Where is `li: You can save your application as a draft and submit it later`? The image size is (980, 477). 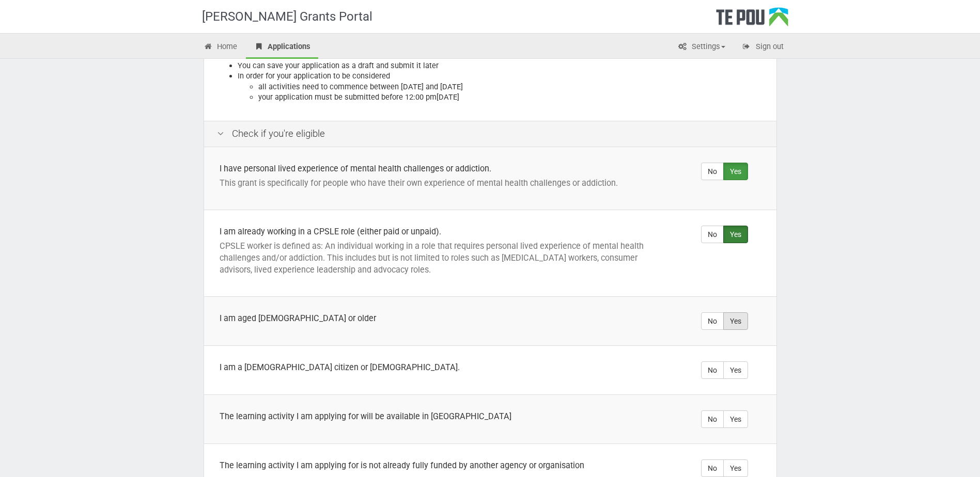 li: You can save your application as a draft and submit it later is located at coordinates (500, 66).